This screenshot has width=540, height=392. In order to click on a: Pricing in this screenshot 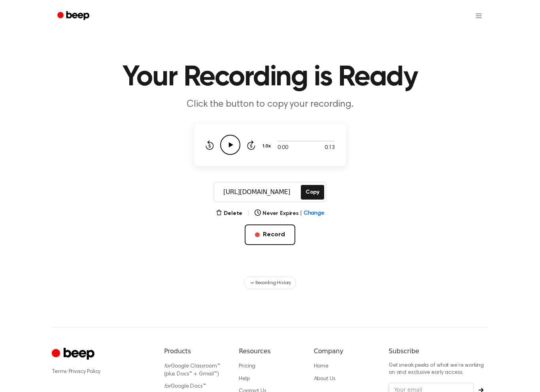, I will do `click(247, 366)`.